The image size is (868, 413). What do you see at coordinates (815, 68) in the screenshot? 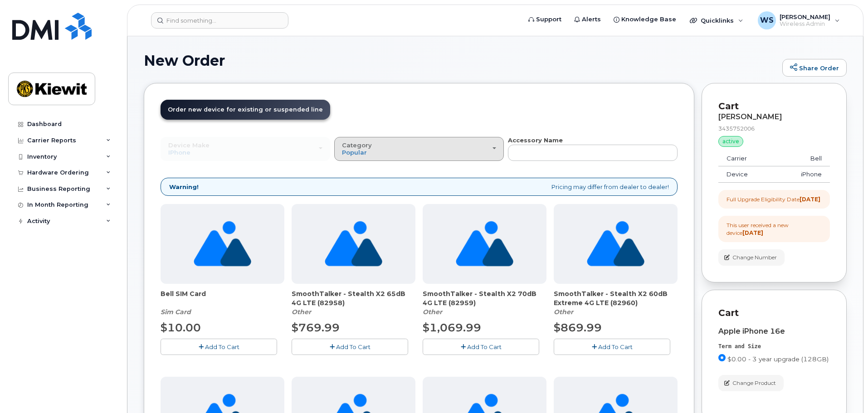
I see `a: Share Order` at bounding box center [815, 68].